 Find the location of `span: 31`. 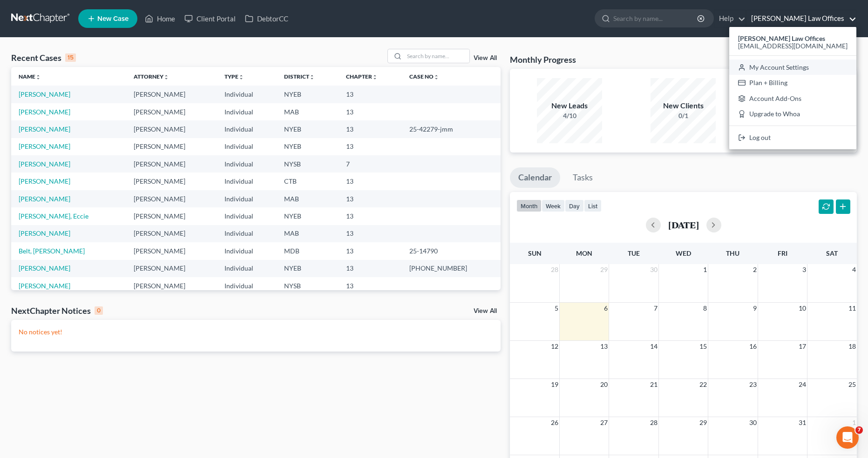

span: 31 is located at coordinates (802, 423).